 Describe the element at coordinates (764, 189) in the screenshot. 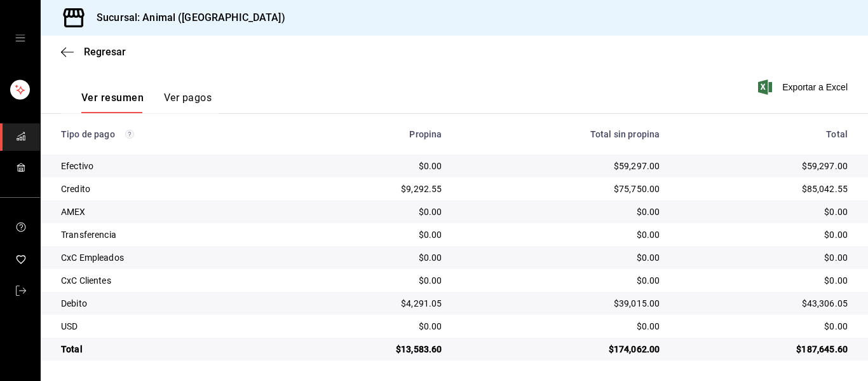

I see `div: $85,042.55` at that location.